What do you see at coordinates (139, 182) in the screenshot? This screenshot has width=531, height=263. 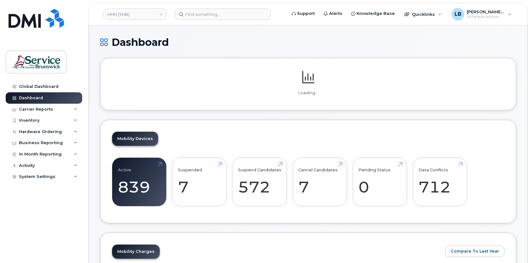 I see `a: Active 839` at bounding box center [139, 182].